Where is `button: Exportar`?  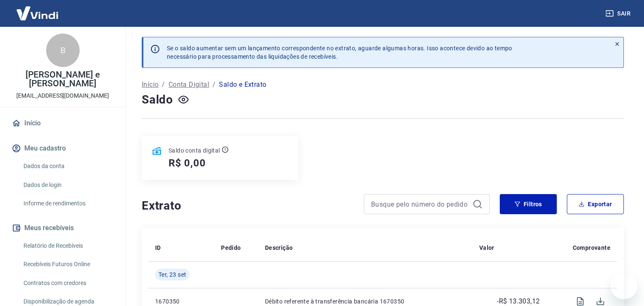
button: Exportar is located at coordinates (595, 204).